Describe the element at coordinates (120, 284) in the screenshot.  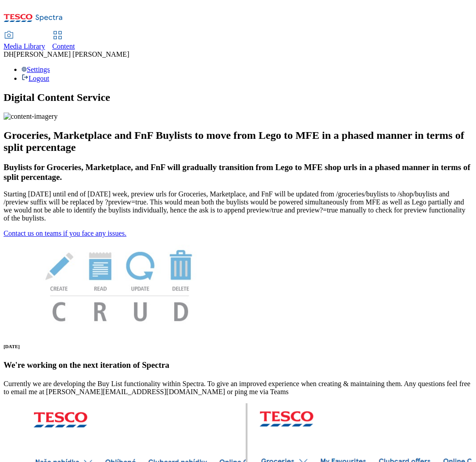
I see `img: News Image` at that location.